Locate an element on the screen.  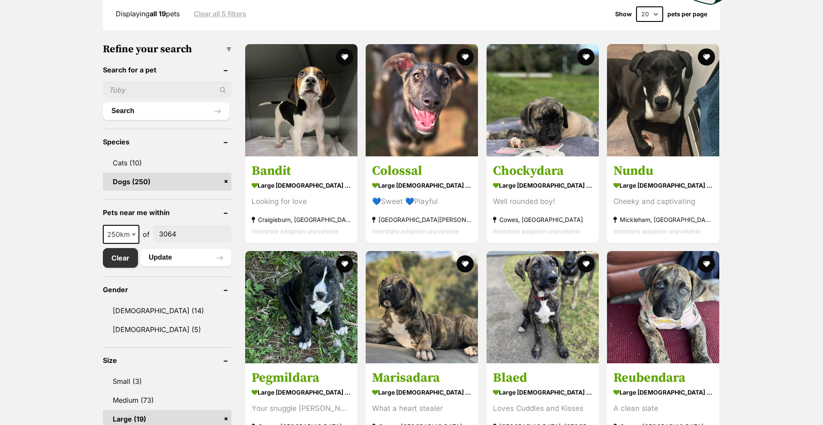
a: Medium (73) is located at coordinates (167, 400).